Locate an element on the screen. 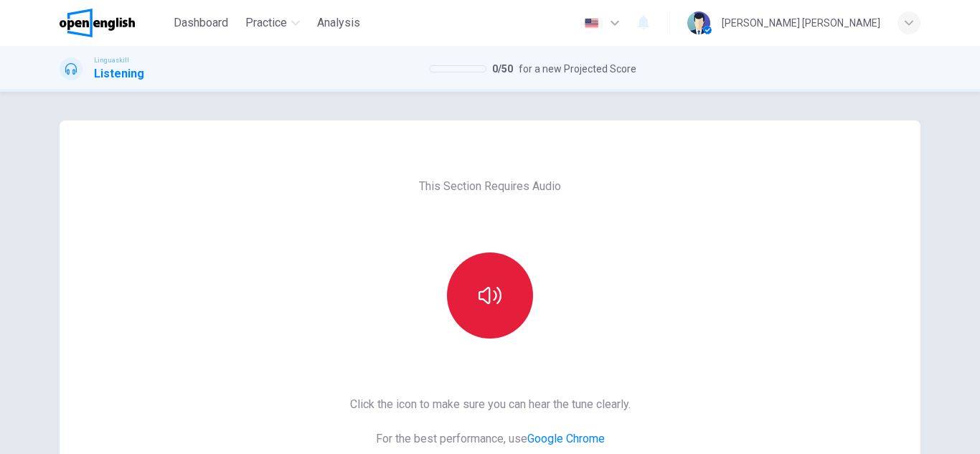 The width and height of the screenshot is (980, 454). a: Analysis is located at coordinates (339, 23).